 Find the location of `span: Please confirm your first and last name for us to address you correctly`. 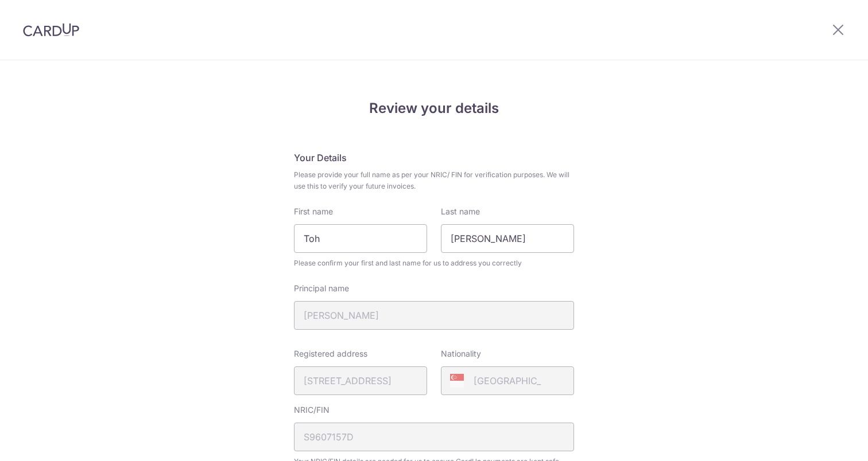

span: Please confirm your first and last name for us to address you correctly is located at coordinates (434, 263).